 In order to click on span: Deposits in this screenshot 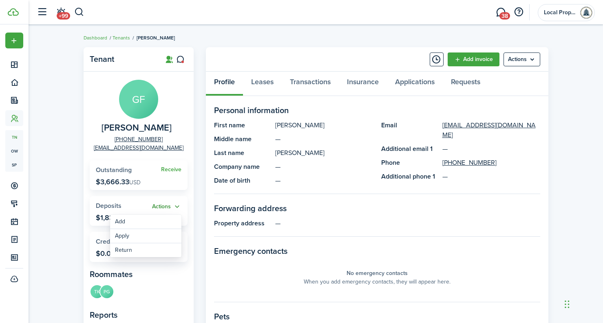, I will do `click(108, 206)`.